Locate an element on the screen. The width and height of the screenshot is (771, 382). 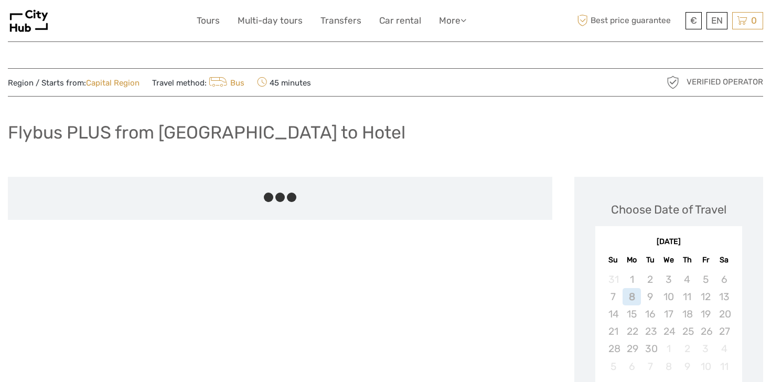
div: Not available Saturday, October 4th, 2025 is located at coordinates (724, 348).